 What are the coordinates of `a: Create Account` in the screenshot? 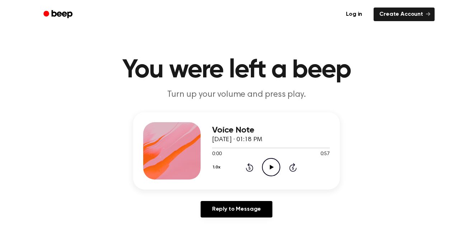 It's located at (404, 14).